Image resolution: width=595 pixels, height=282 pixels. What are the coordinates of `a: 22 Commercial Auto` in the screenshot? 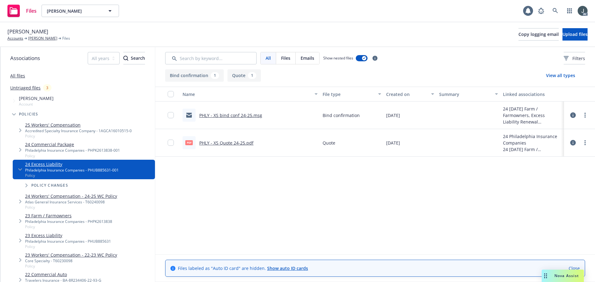 It's located at (63, 275).